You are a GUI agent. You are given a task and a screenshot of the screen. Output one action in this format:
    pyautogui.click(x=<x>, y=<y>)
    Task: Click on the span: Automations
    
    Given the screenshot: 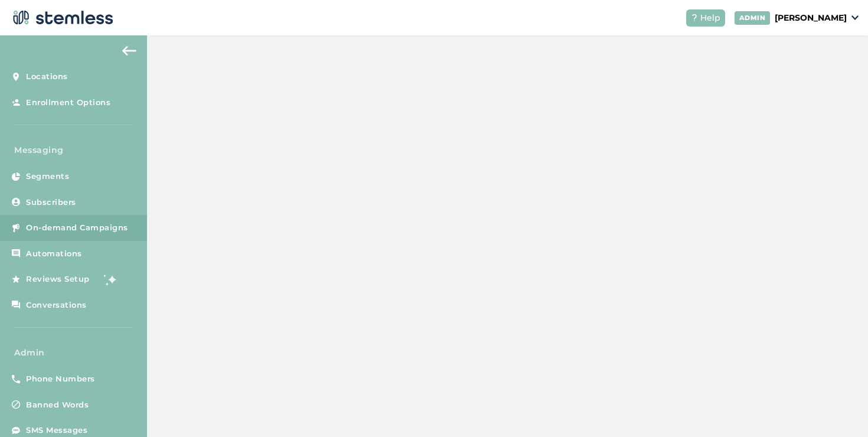 What is the action you would take?
    pyautogui.click(x=54, y=254)
    